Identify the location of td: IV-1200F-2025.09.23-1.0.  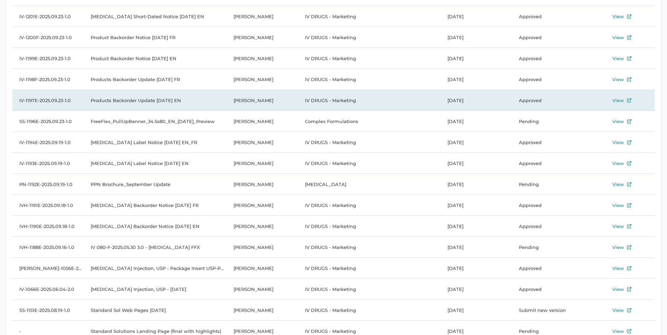
(48, 37).